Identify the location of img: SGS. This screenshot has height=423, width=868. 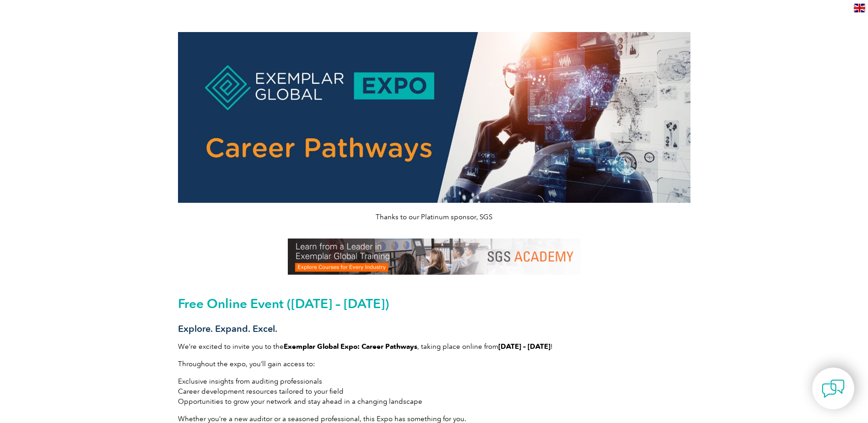
(435, 257).